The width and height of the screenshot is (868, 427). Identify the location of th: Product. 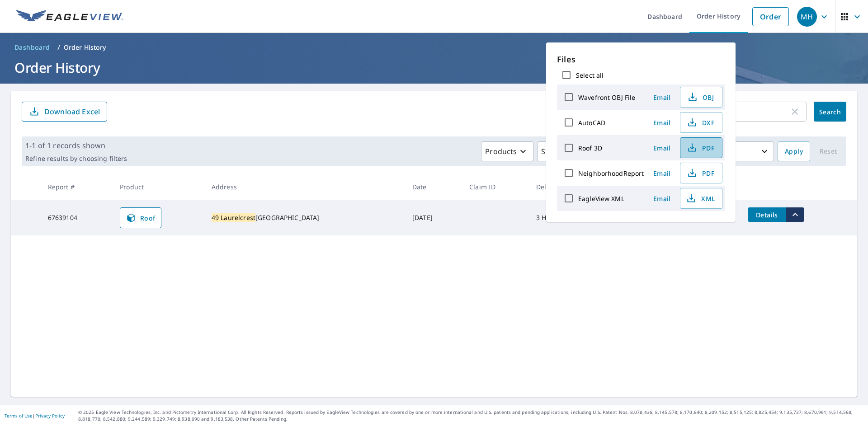
(159, 186).